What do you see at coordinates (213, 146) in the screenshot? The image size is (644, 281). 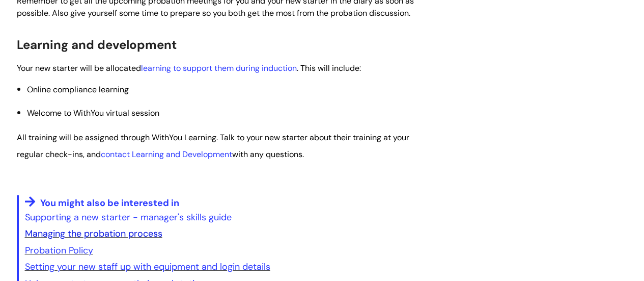 I see `span: All training will be assigned through WithYou Learning. Talk to your new starter about their trai...` at bounding box center [213, 146].